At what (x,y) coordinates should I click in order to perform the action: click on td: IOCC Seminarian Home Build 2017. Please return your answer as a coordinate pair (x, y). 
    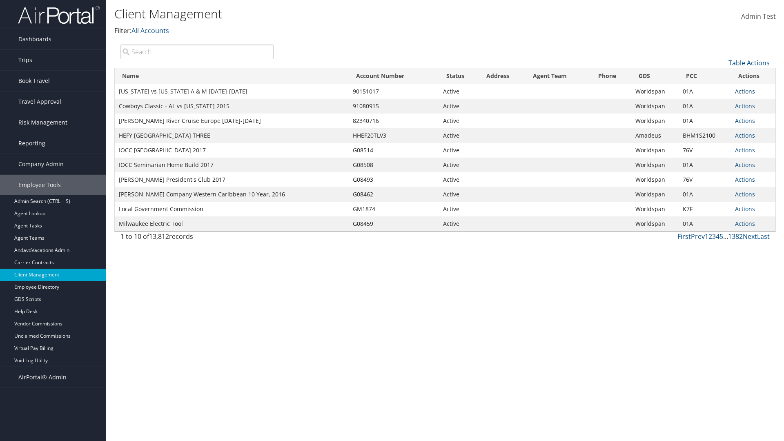
    Looking at the image, I should click on (232, 165).